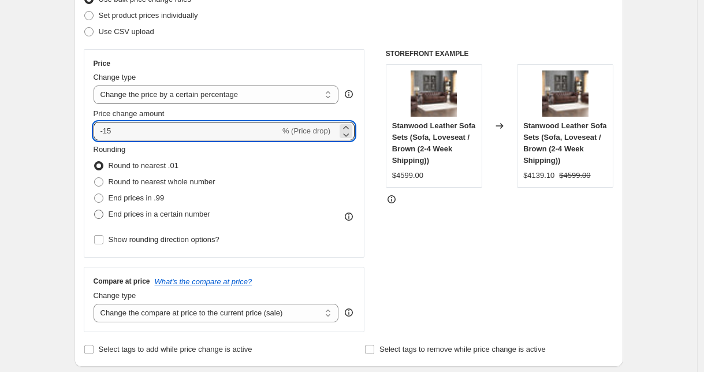 This screenshot has width=704, height=372. Describe the element at coordinates (203, 281) in the screenshot. I see `button: What's the compare at price?` at that location.